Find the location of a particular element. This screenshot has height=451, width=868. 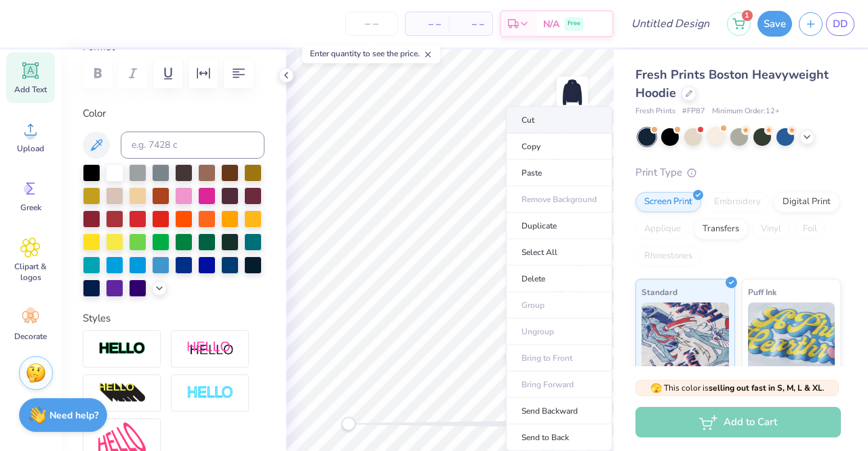

span: 1 is located at coordinates (747, 16).